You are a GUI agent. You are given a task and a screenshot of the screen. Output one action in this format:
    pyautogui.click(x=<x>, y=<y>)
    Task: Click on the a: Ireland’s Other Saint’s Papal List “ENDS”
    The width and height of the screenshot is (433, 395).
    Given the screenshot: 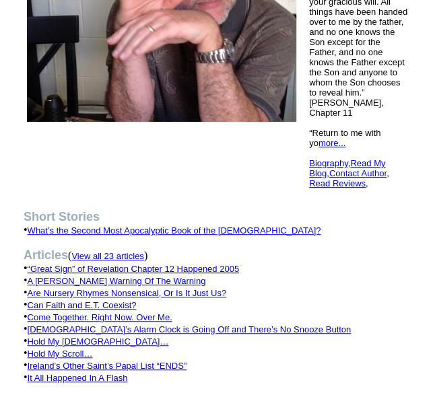 What is the action you would take?
    pyautogui.click(x=107, y=366)
    